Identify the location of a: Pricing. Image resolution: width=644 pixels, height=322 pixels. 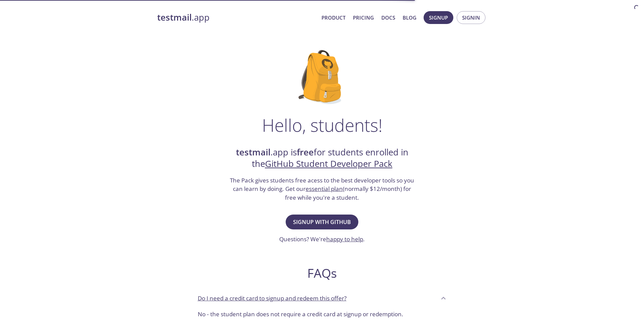
(363, 18).